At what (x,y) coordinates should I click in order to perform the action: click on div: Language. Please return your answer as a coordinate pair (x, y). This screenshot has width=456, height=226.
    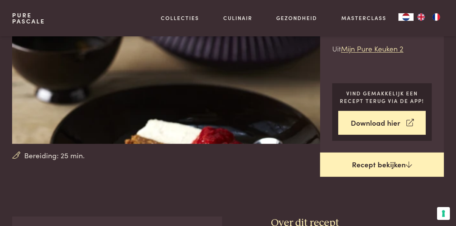
    Looking at the image, I should click on (406, 17).